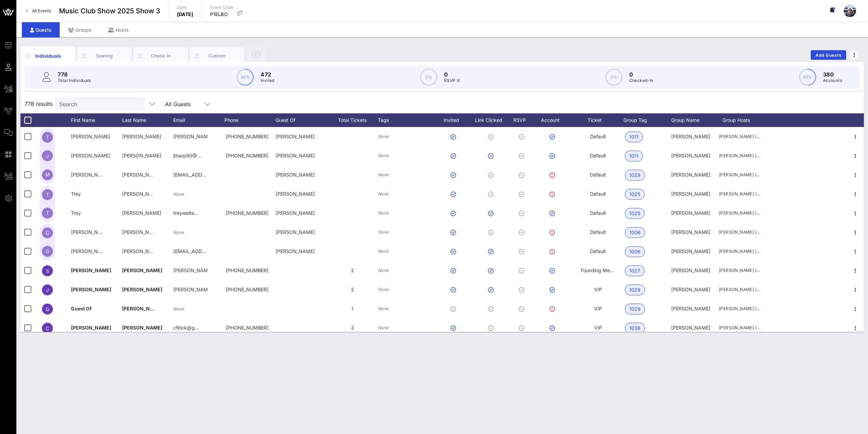 The image size is (868, 434). Describe the element at coordinates (246, 136) in the screenshot. I see `span: +13368173195` at that location.